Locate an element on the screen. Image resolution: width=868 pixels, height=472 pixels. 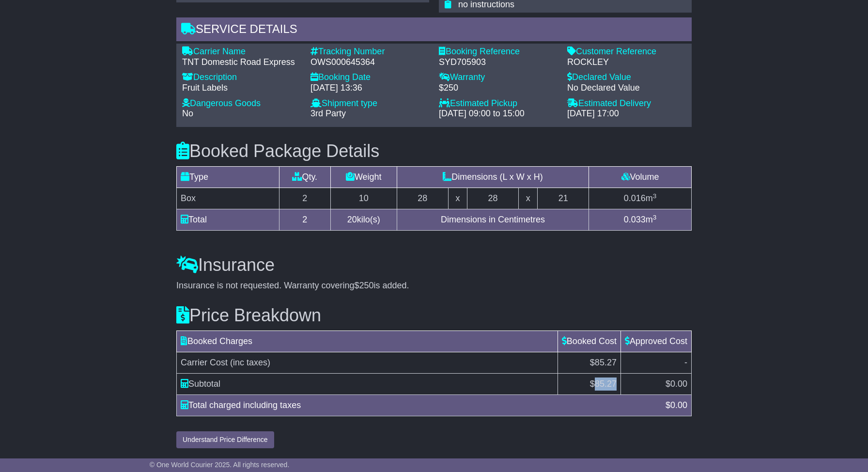
div: Customer Reference is located at coordinates (626, 52).